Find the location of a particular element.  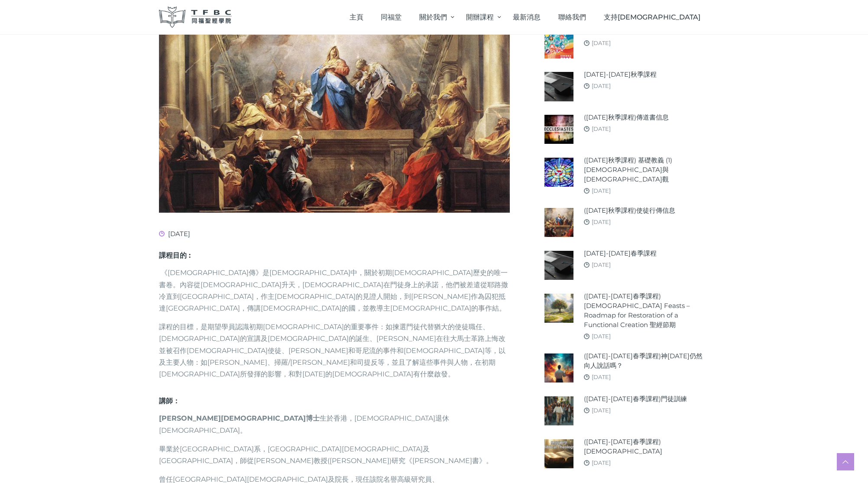

strong: 講師： is located at coordinates (169, 400).